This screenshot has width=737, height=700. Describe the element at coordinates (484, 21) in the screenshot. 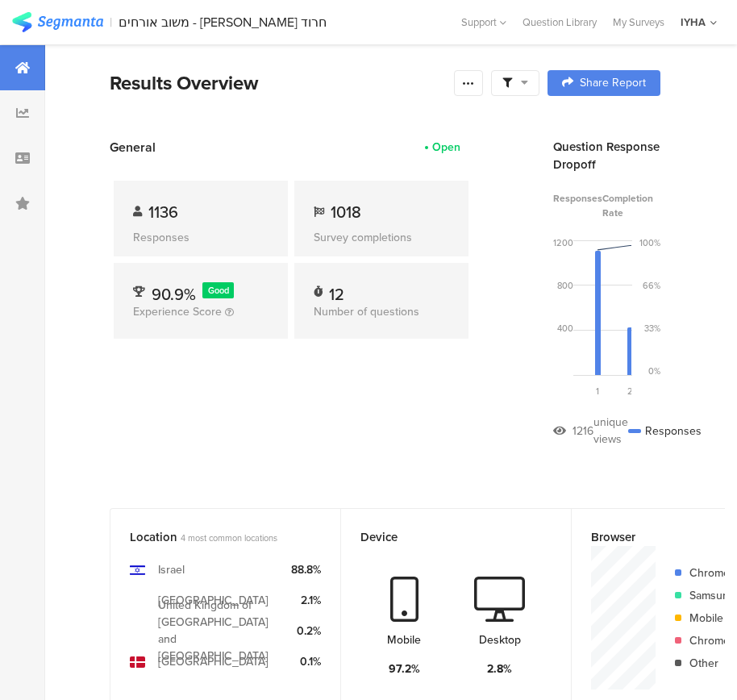

I see `div: Support` at that location.